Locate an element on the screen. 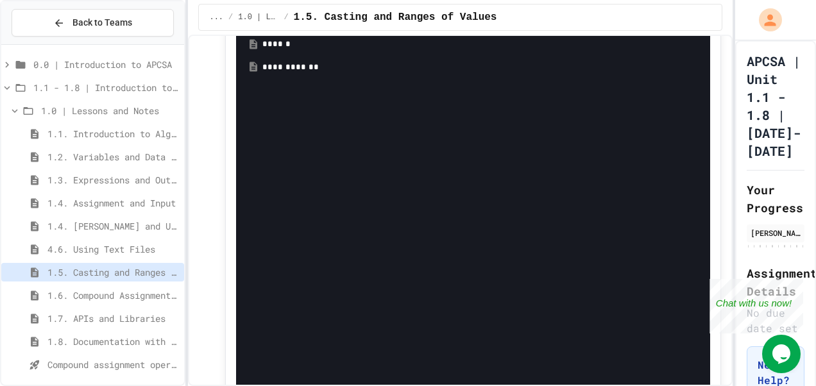 The image size is (816, 386). span: 1.6. Compound Assignment Operators is located at coordinates (113, 295).